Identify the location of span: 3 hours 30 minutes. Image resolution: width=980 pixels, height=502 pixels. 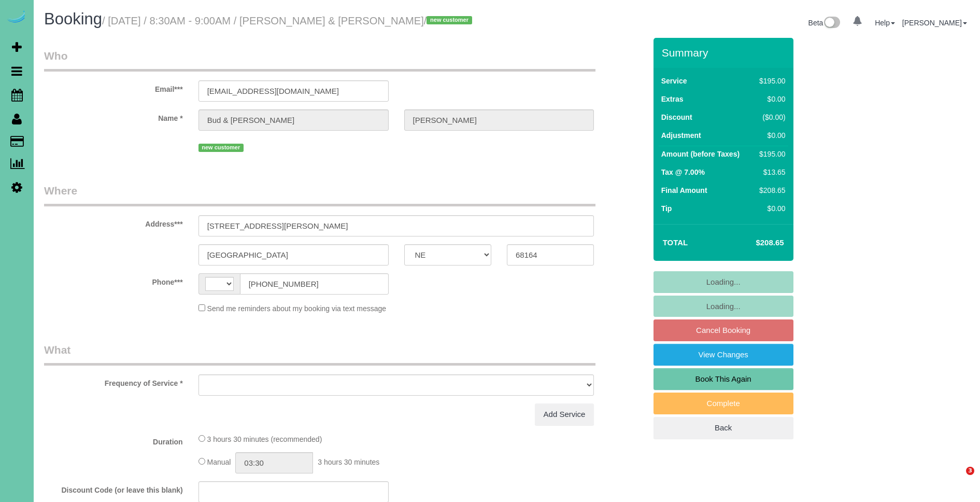
(349, 462).